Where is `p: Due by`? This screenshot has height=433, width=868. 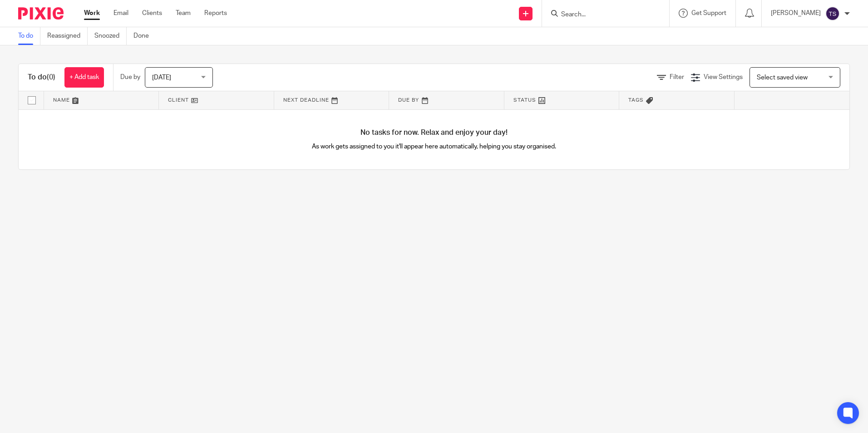 p: Due by is located at coordinates (130, 77).